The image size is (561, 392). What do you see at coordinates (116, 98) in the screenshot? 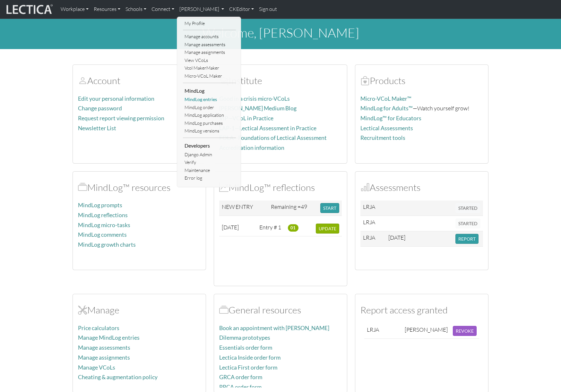
I see `a: Edit your personal information` at bounding box center [116, 98].